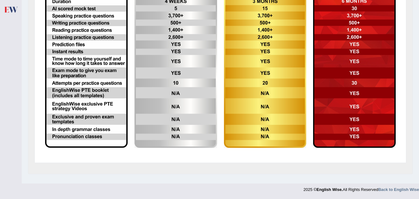 Image resolution: width=419 pixels, height=199 pixels. Describe the element at coordinates (399, 189) in the screenshot. I see `a: Back to English Wise` at that location.